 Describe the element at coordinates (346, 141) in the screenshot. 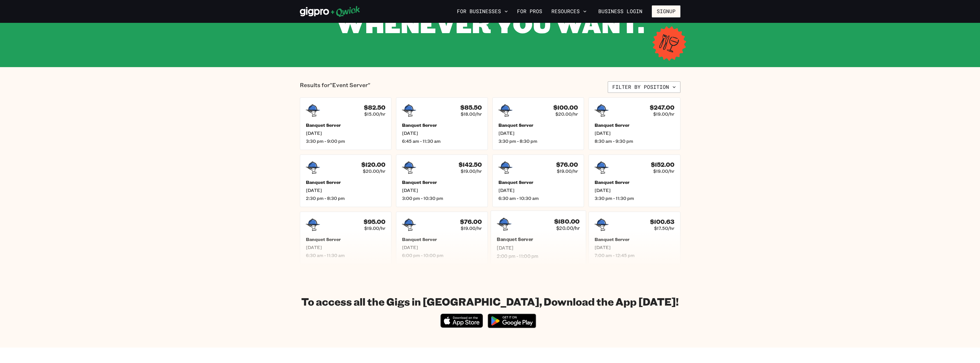

I see `span: 3:30 pm - 9:00 pm` at that location.